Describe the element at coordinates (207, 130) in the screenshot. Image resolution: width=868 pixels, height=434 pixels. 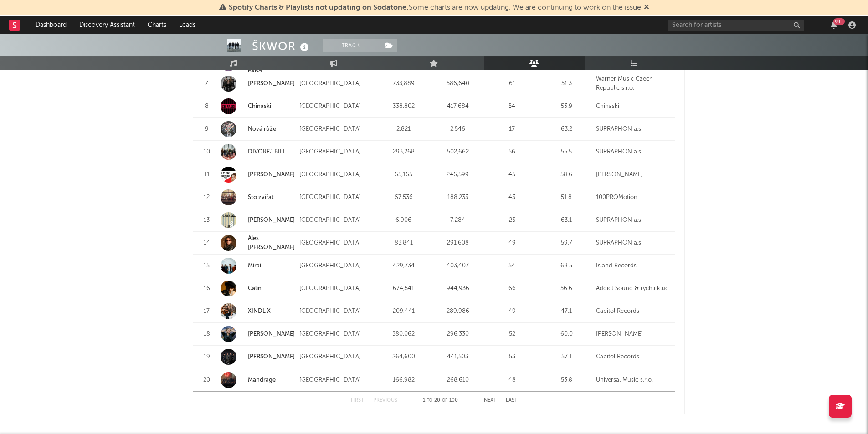
I see `div: 9` at that location.